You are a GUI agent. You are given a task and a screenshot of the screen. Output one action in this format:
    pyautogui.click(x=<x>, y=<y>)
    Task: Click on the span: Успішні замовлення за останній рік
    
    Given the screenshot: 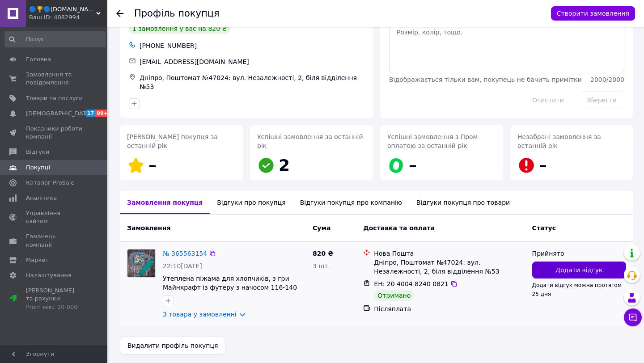 What is the action you would take?
    pyautogui.click(x=310, y=141)
    